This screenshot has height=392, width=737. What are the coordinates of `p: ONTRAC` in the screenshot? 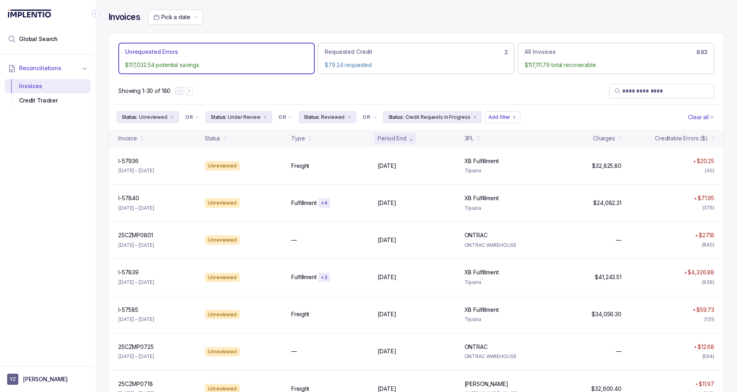 It's located at (476, 347).